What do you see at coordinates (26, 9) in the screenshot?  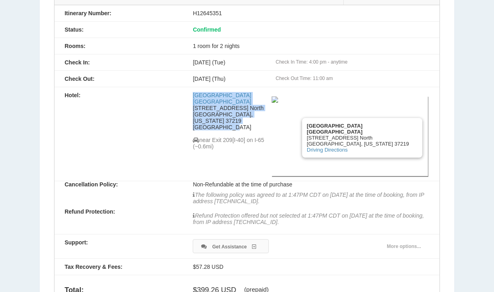 I see `span: Help` at bounding box center [26, 9].